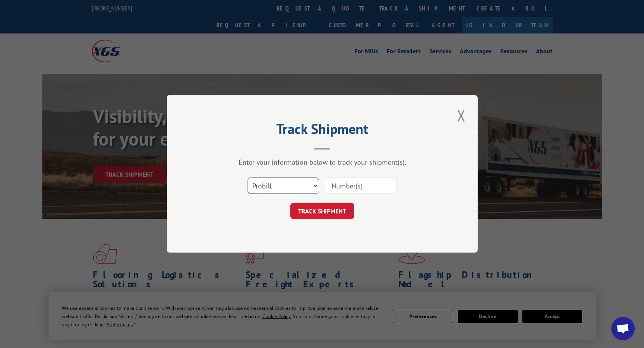 The height and width of the screenshot is (348, 644). I want to click on button: Close modal, so click(462, 115).